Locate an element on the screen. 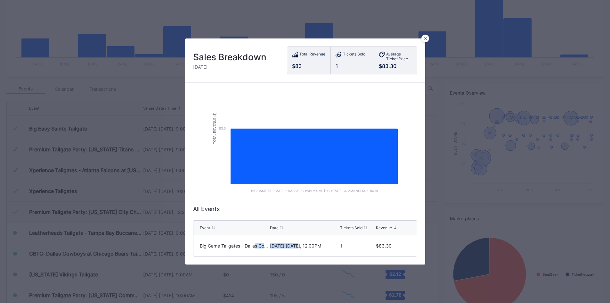 The width and height of the screenshot is (610, 303). div: Sales Breakdown is located at coordinates (230, 57).